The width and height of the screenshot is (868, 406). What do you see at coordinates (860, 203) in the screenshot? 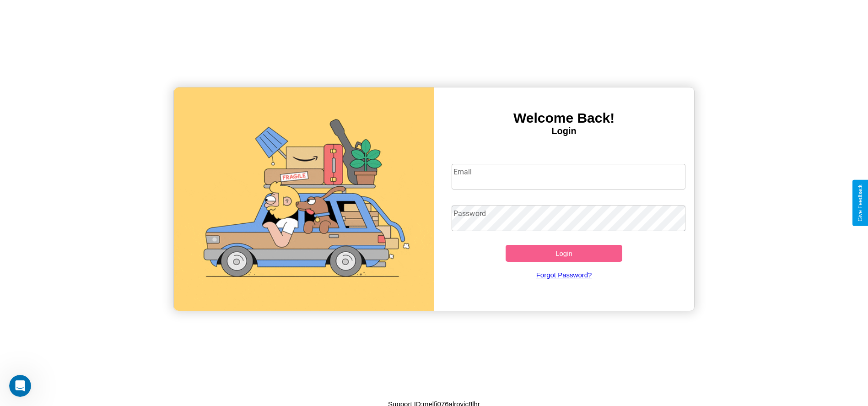
I see `div: Give Feedback` at bounding box center [860, 203].